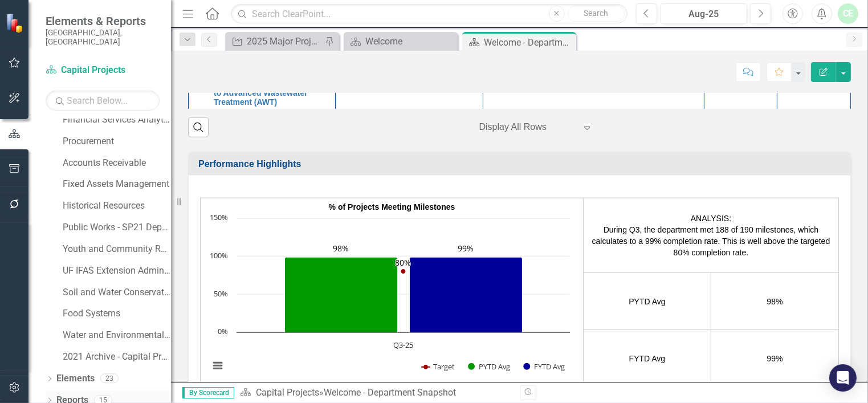  What do you see at coordinates (218, 366) in the screenshot?
I see `button: View chart menu, Chart` at bounding box center [218, 366].